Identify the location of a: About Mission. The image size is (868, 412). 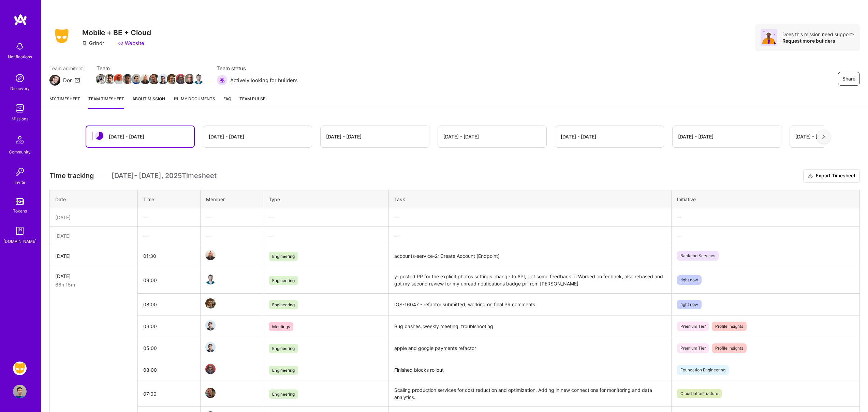
(148, 102).